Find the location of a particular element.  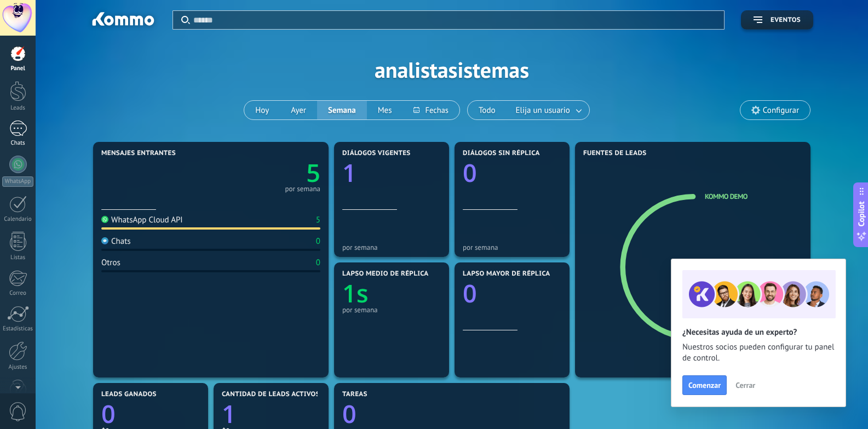

span: Elija un usuario is located at coordinates (542, 110).